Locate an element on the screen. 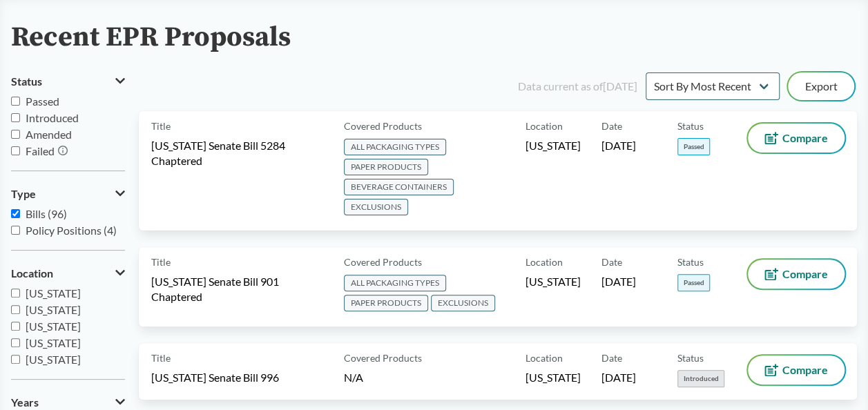 The height and width of the screenshot is (410, 868). span: Amended is located at coordinates (48, 134).